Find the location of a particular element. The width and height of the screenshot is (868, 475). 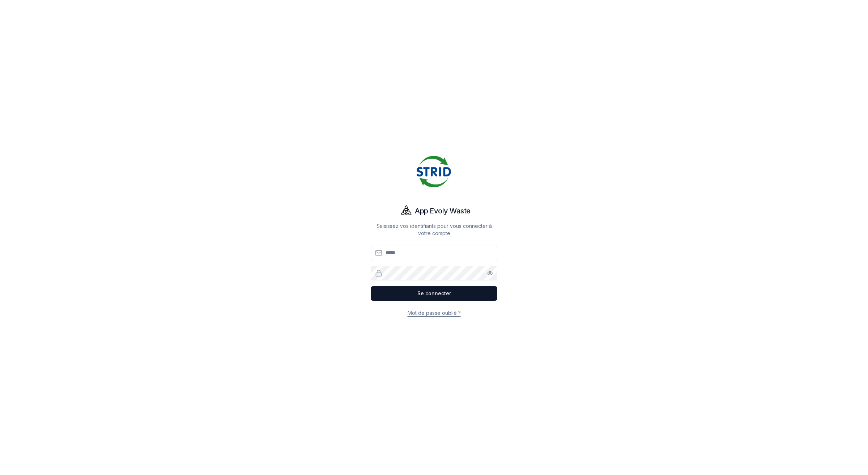

img: Strid Logo is located at coordinates (434, 172).